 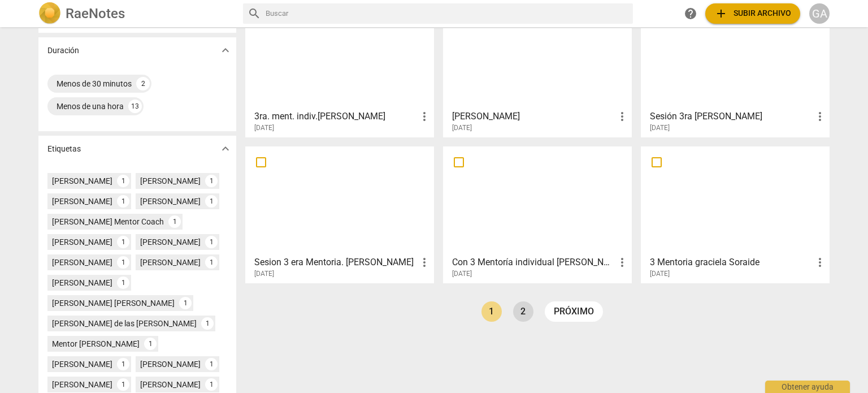 What do you see at coordinates (721, 13) in the screenshot?
I see `span: add` at bounding box center [721, 13].